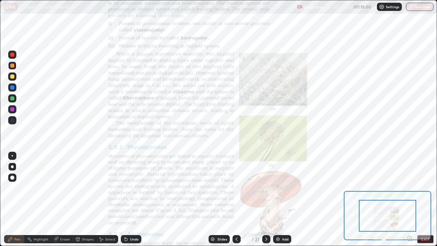 This screenshot has height=246, width=437. I want to click on img: end-class-cross, so click(411, 7).